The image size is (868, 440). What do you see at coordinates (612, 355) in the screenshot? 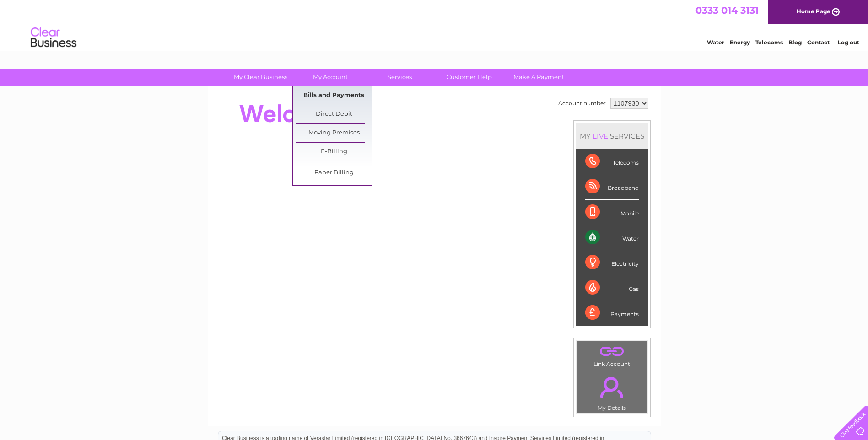
I see `td: Link Account` at bounding box center [612, 355].